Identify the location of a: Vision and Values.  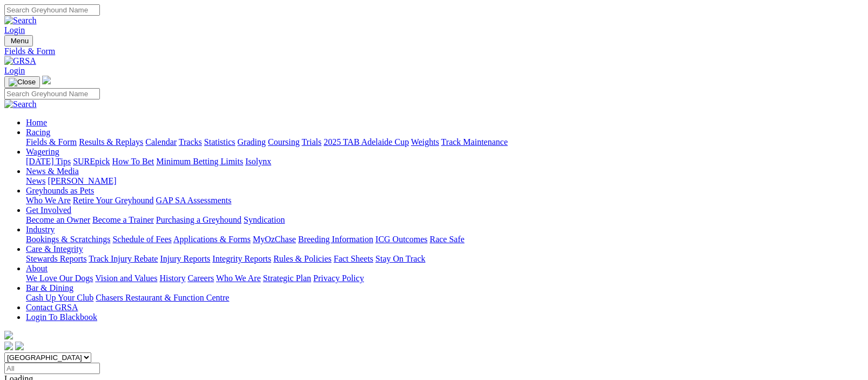
(126, 278).